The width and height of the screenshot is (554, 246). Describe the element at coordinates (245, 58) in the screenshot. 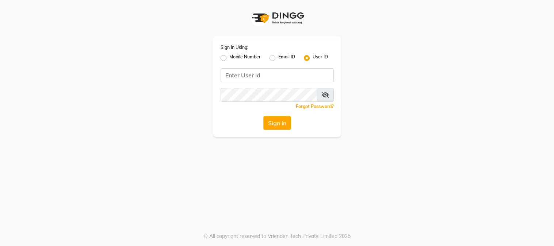

I see `label: Mobile Number` at that location.